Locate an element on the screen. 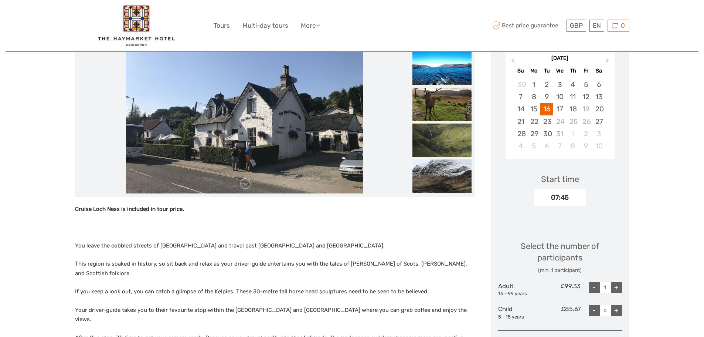  div: Not available Thursday, January 1st, 2026 is located at coordinates (573, 133).